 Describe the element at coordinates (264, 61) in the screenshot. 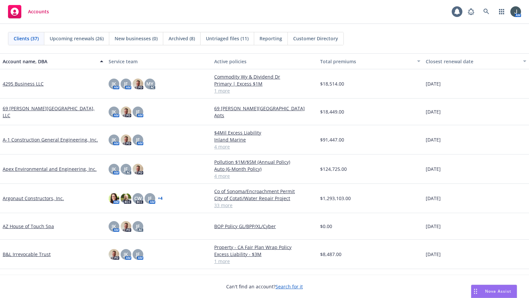

I see `div: Active policies` at that location.